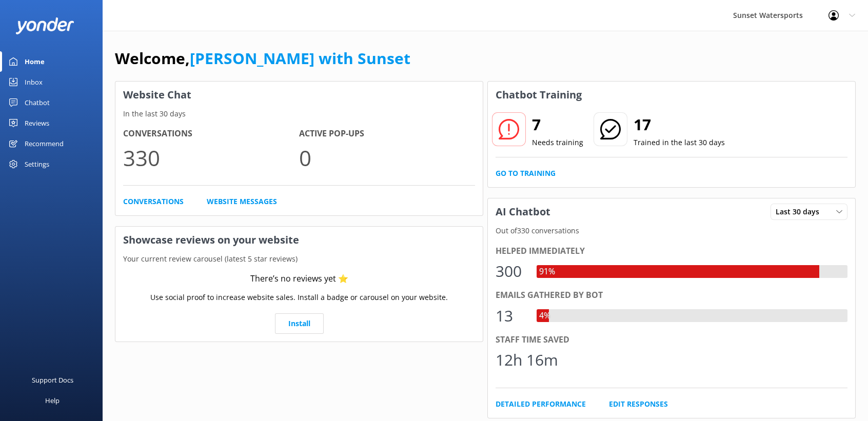 The height and width of the screenshot is (421, 868). Describe the element at coordinates (387, 134) in the screenshot. I see `h4: Active Pop-ups` at that location.